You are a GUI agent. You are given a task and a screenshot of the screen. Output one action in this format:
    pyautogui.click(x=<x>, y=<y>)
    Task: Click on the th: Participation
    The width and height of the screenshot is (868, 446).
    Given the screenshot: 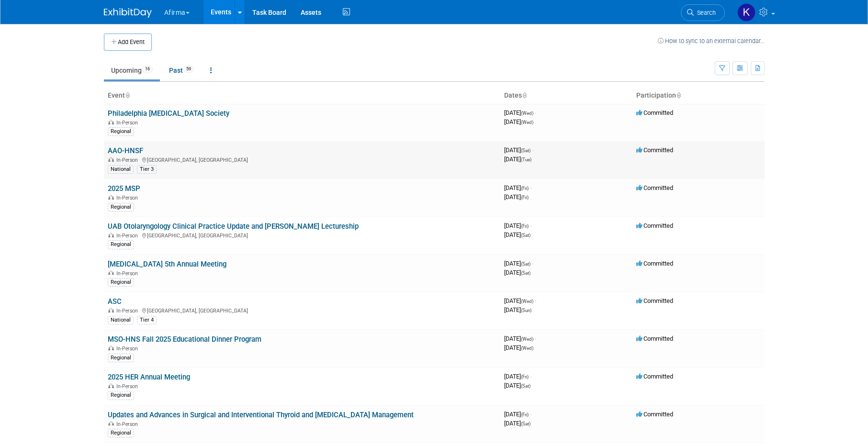 What is the action you would take?
    pyautogui.click(x=699, y=95)
    